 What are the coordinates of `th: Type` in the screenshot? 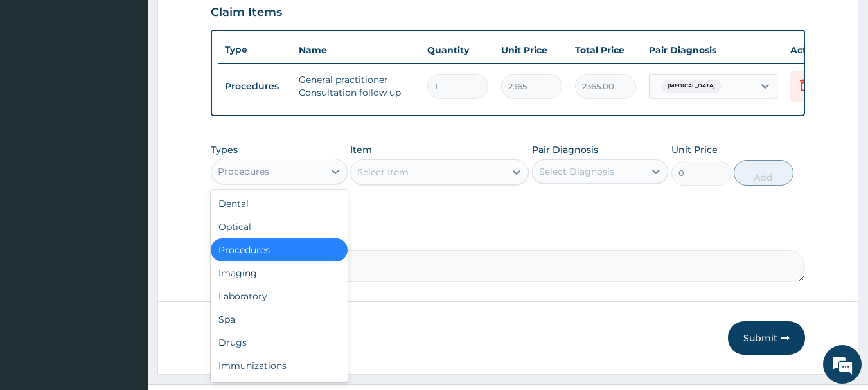 It's located at (255, 49).